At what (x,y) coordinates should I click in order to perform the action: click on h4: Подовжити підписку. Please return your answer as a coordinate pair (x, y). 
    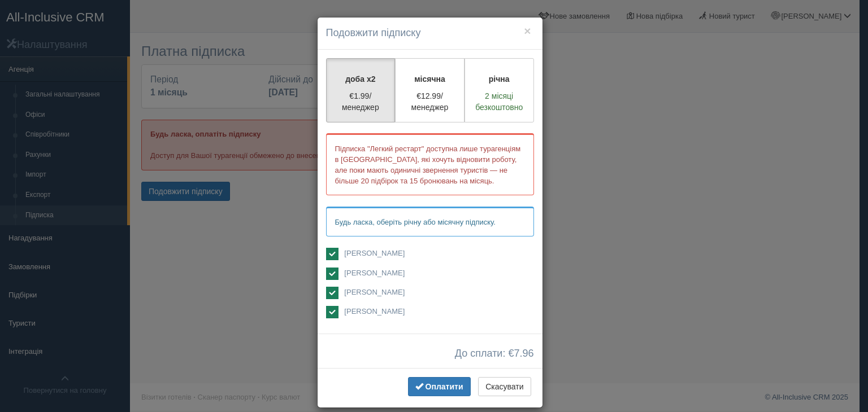
    Looking at the image, I should click on (430, 33).